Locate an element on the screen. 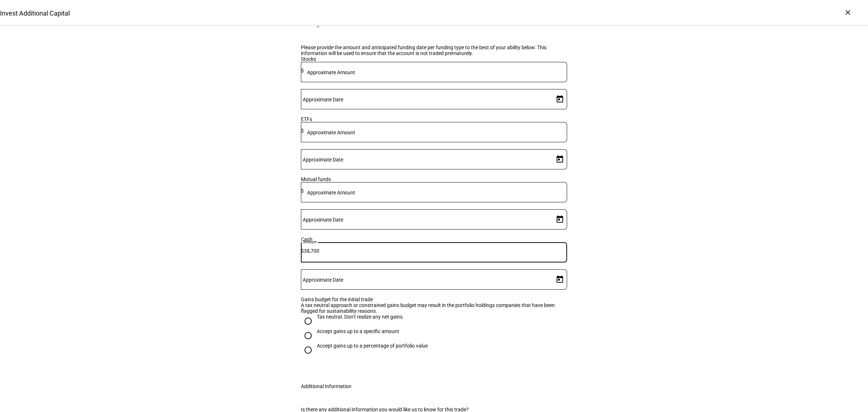 The height and width of the screenshot is (412, 868). div: Stocks is located at coordinates (434, 59).